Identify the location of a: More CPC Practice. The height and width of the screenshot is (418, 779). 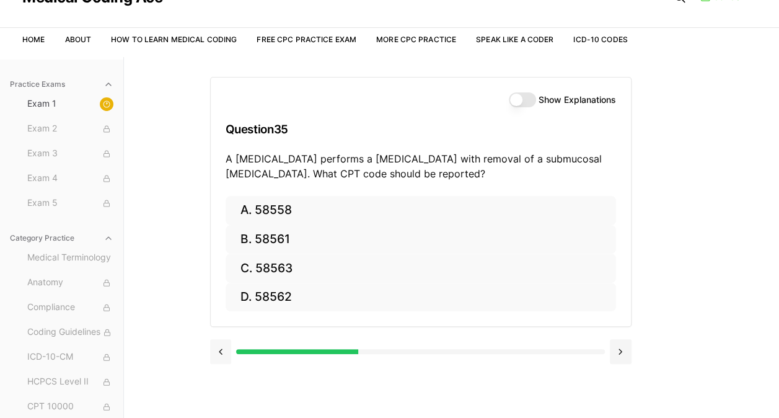
(416, 39).